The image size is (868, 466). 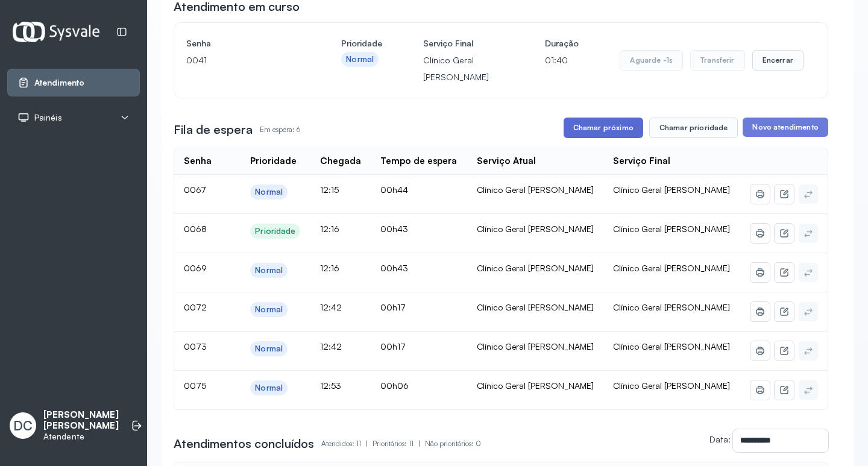 What do you see at coordinates (56, 32) in the screenshot?
I see `img: Logotipo do estabelecimento` at bounding box center [56, 32].